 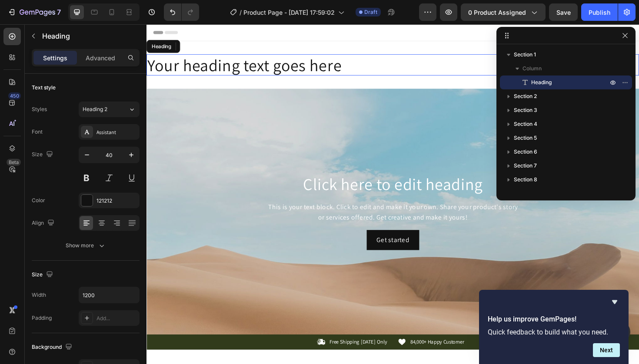 What do you see at coordinates (181, 12) in the screenshot?
I see `div: Undo/Redo` at bounding box center [181, 12].